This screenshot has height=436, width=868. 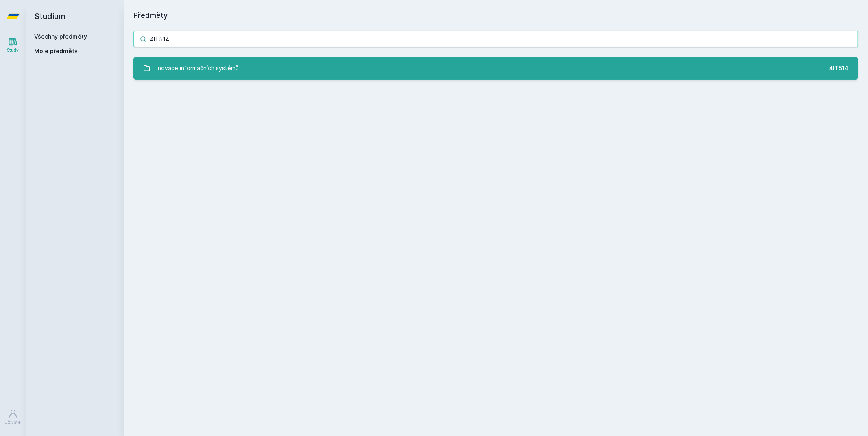 What do you see at coordinates (495, 68) in the screenshot?
I see `a: Inovace informačních systémů 4IT514` at bounding box center [495, 68].